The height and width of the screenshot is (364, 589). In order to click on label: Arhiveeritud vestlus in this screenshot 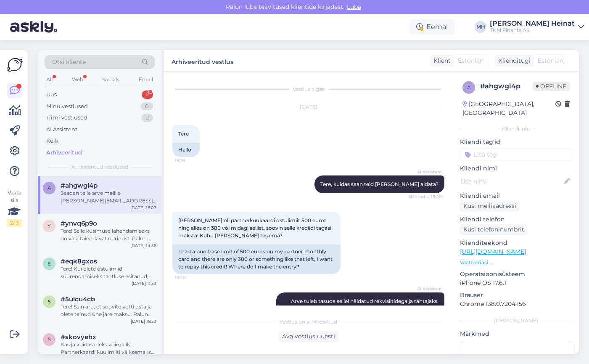, I will do `click(202, 60)`.